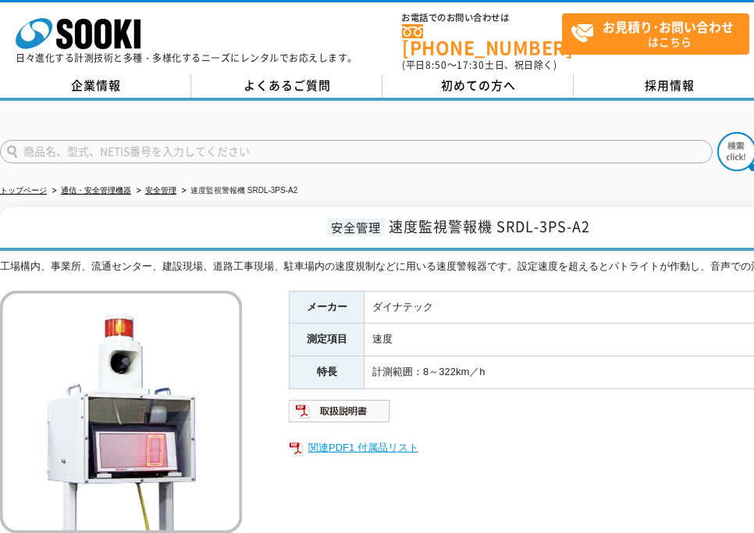 This screenshot has height=533, width=754. I want to click on span: 速度監視警報機 SRDL-3PS-A2, so click(490, 226).